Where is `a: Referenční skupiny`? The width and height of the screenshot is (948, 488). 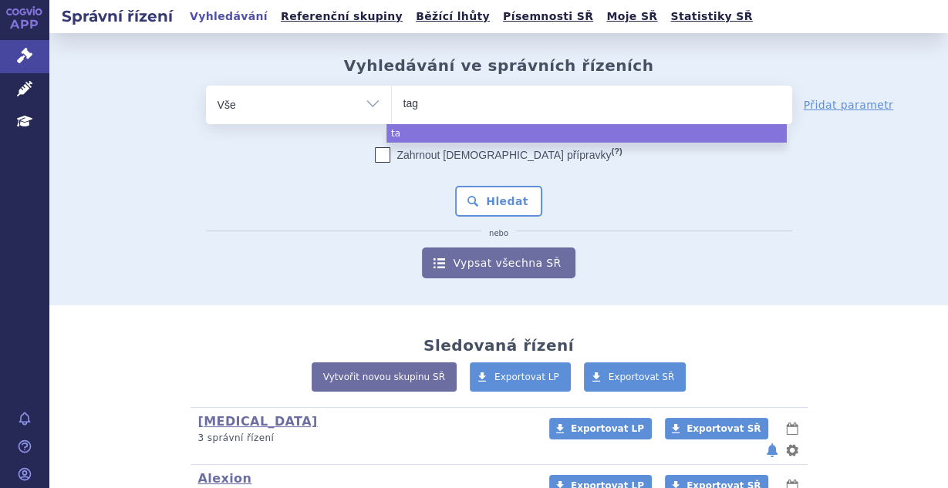 a: Referenční skupiny is located at coordinates (342, 16).